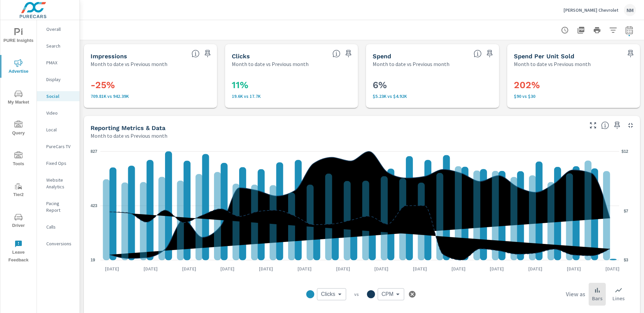 This screenshot has height=313, width=644. Describe the element at coordinates (574, 96) in the screenshot. I see `p: $90 vs $30` at that location.